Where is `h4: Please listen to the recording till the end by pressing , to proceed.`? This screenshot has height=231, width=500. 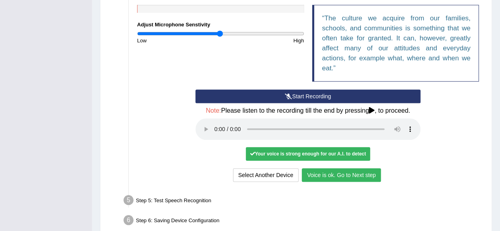 h4: Please listen to the recording till the end by pressing , to proceed. is located at coordinates (308, 111).